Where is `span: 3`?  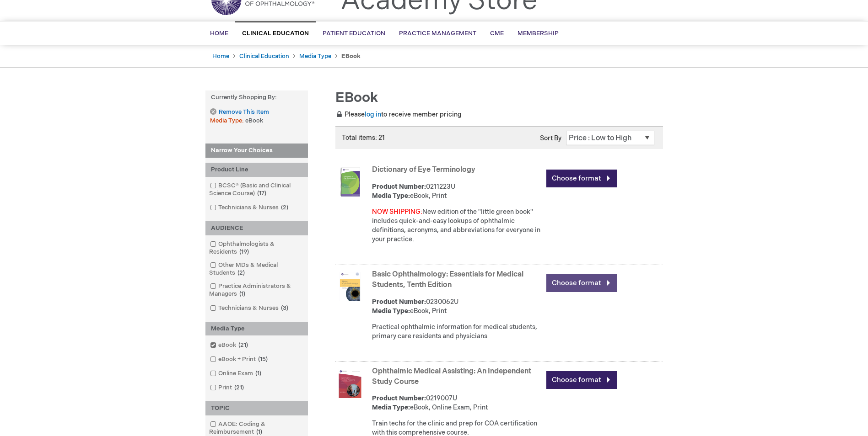 span: 3 is located at coordinates (285, 308).